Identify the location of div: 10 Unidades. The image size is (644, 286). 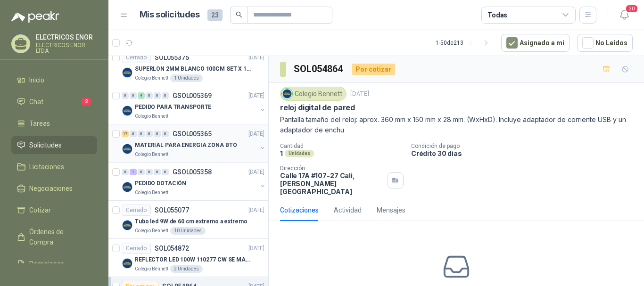
(188, 231).